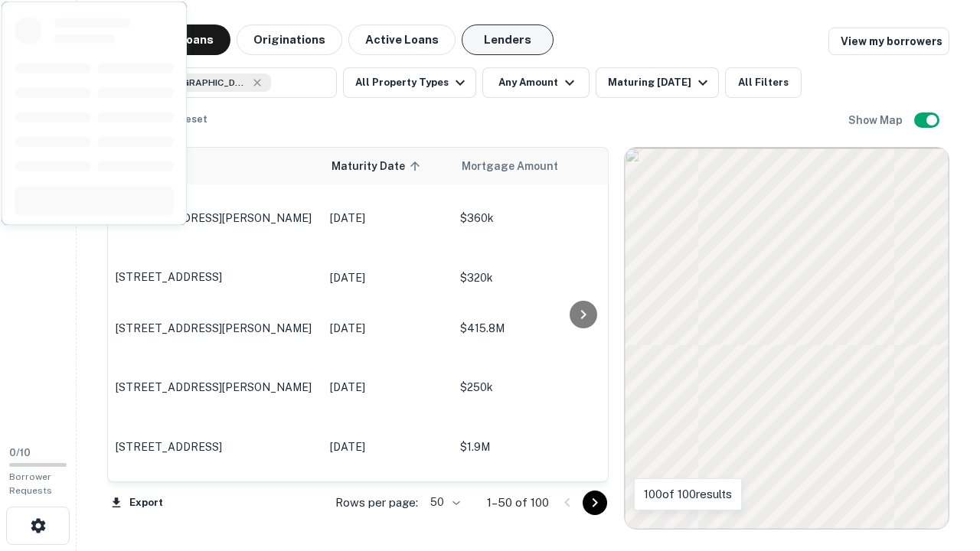 This screenshot has width=980, height=551. Describe the element at coordinates (537, 447) in the screenshot. I see `p: $1.9M` at that location.